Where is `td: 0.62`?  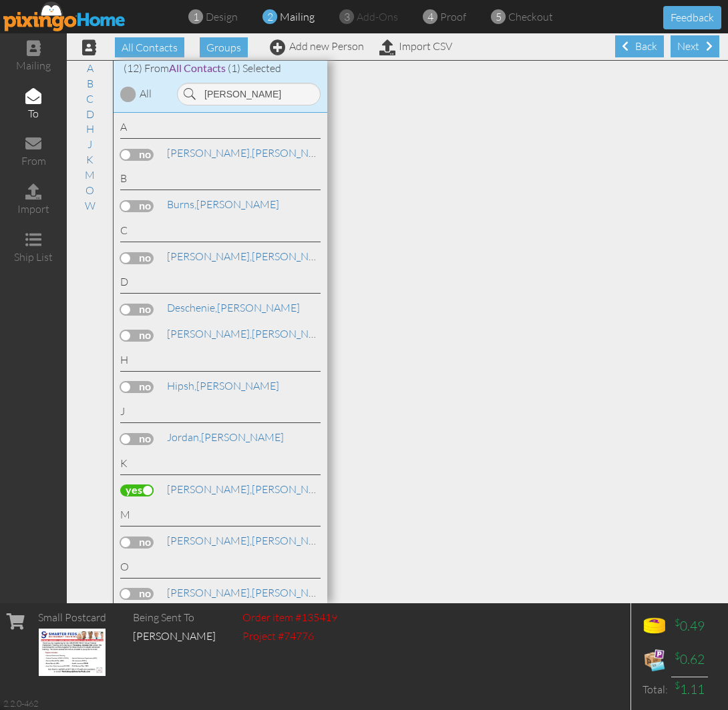 td: 0.62 is located at coordinates (689, 660).